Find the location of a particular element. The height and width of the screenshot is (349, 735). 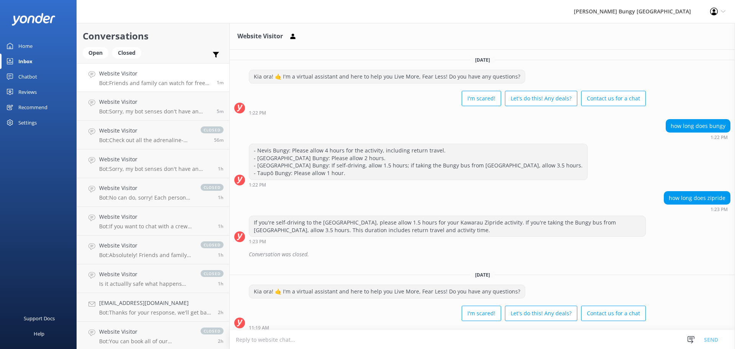

h3: Website Visitor is located at coordinates (260, 36).